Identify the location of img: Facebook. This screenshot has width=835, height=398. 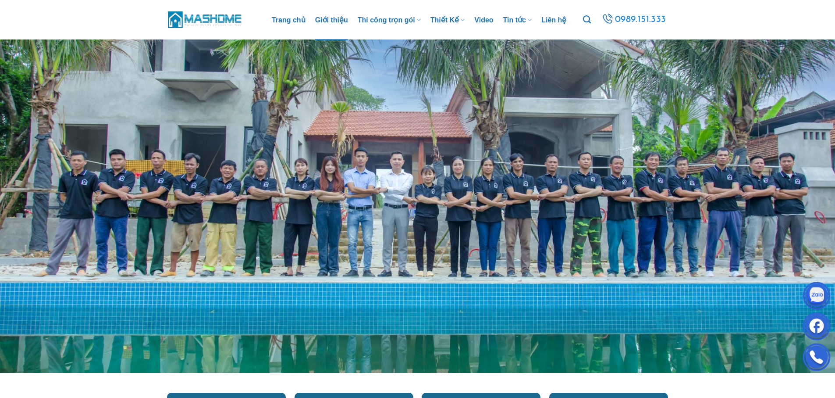
(817, 327).